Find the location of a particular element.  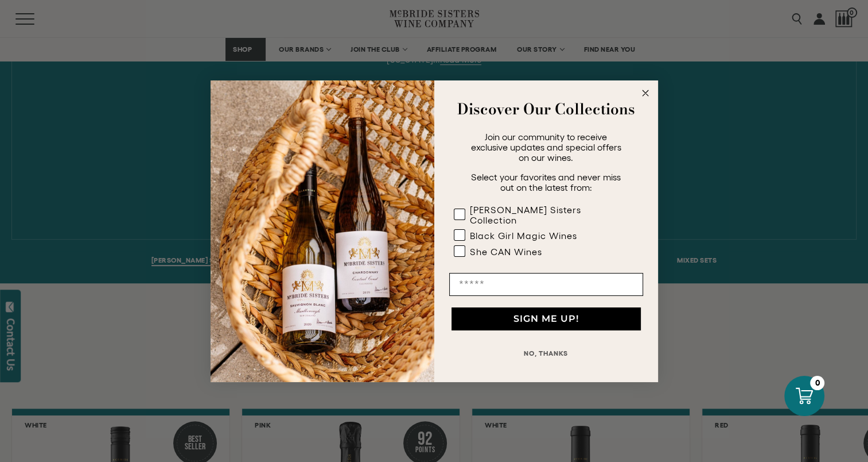

div: Black Girl Magic Wines is located at coordinates (523, 235).